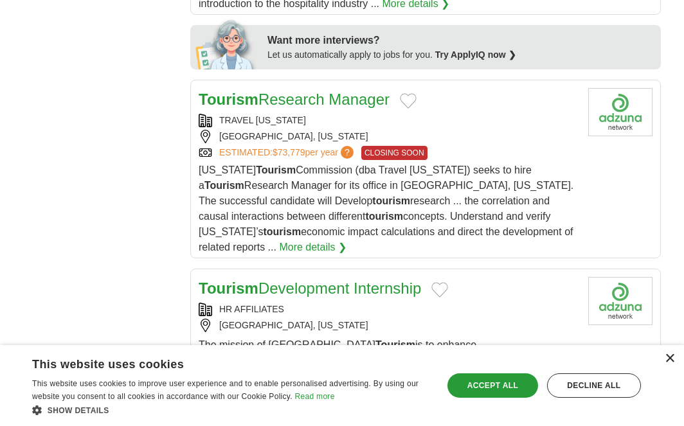 This screenshot has height=426, width=684. I want to click on div: Close, so click(669, 359).